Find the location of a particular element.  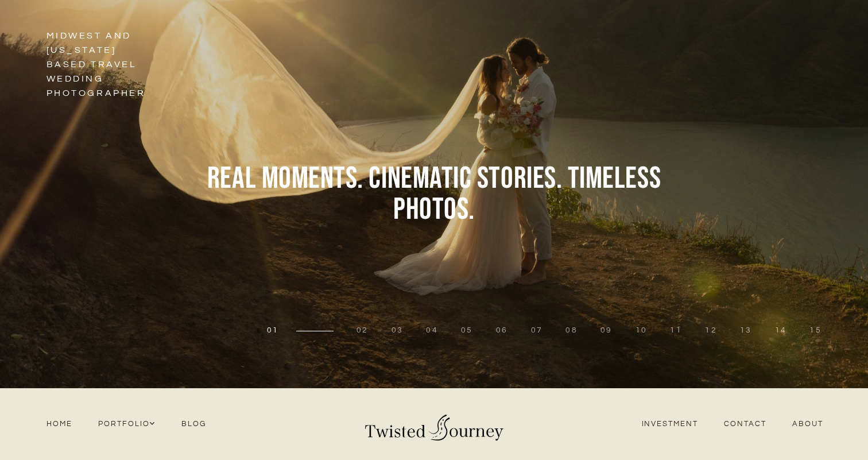

a: Investment is located at coordinates (670, 424).